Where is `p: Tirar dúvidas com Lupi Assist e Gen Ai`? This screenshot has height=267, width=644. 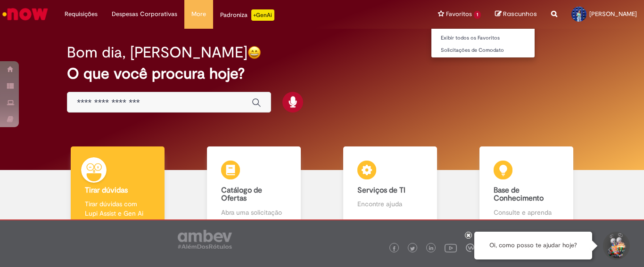 p: Tirar dúvidas com Lupi Assist e Gen Ai is located at coordinates (117, 208).